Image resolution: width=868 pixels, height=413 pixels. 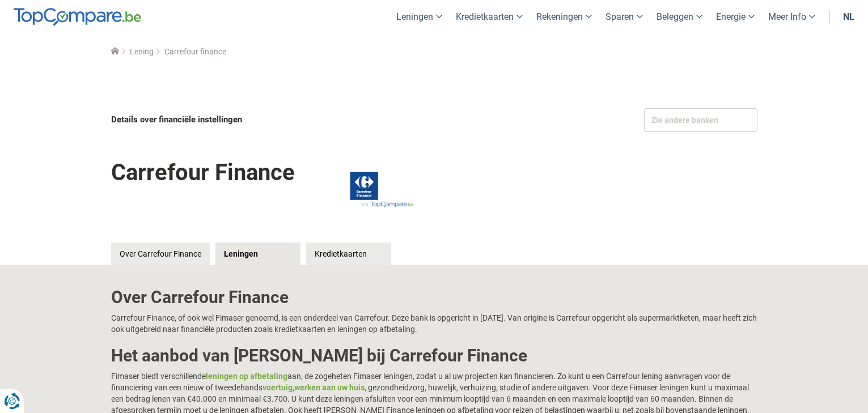 What do you see at coordinates (278, 388) in the screenshot?
I see `a: voertuig` at bounding box center [278, 388].